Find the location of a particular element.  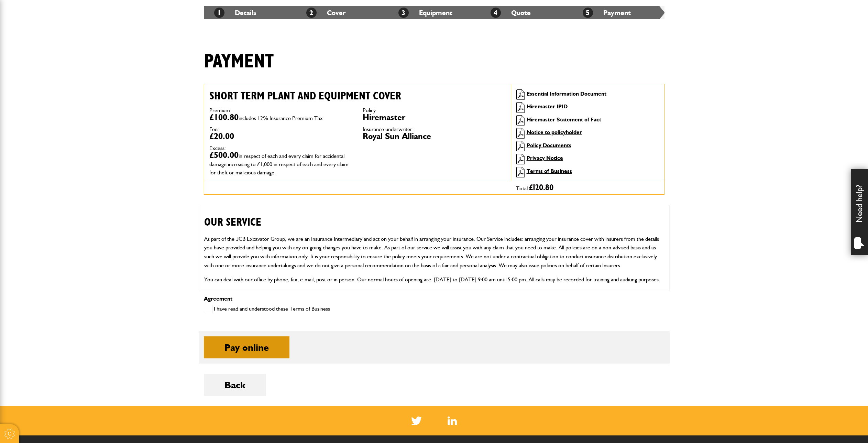

a: LinkedIn is located at coordinates (452, 421).